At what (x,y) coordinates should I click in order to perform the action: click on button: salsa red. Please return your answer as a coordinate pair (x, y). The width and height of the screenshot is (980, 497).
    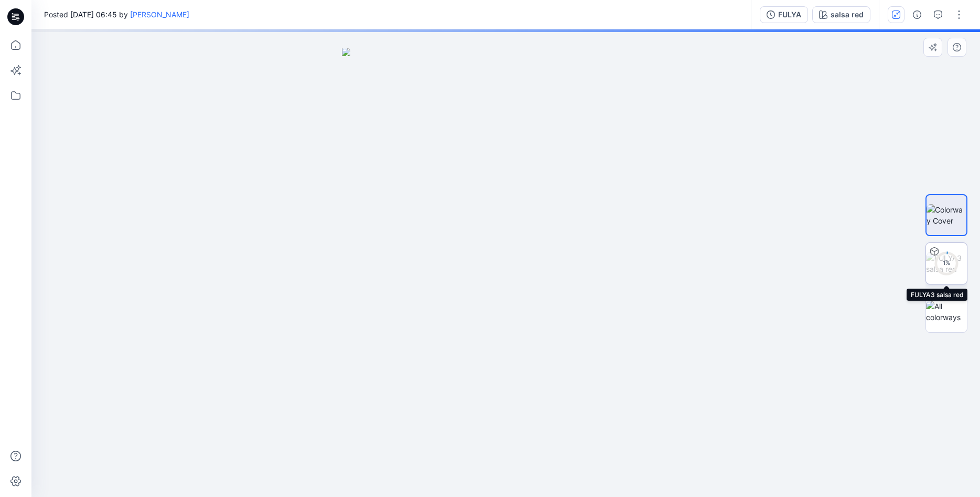
    Looking at the image, I should click on (841, 15).